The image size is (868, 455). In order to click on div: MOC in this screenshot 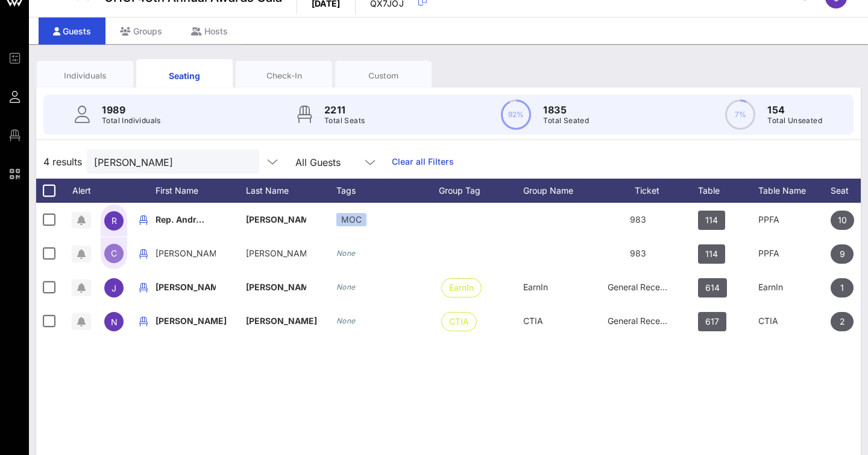, I will do `click(351, 220)`.